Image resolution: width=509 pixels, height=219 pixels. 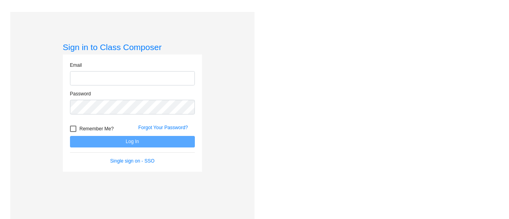 I want to click on label: Email, so click(x=76, y=65).